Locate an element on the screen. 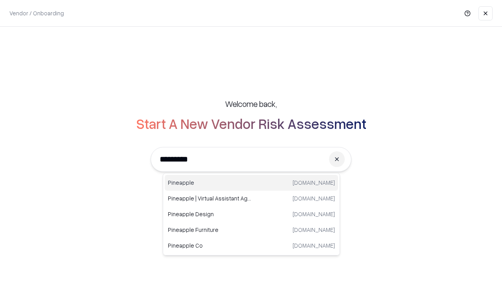 The height and width of the screenshot is (283, 502). h5: Welcome back, is located at coordinates (251, 104).